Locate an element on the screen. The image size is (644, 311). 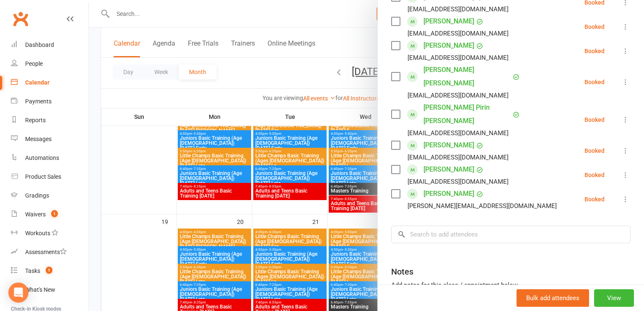
a: Tasks 1 is located at coordinates (49, 271).